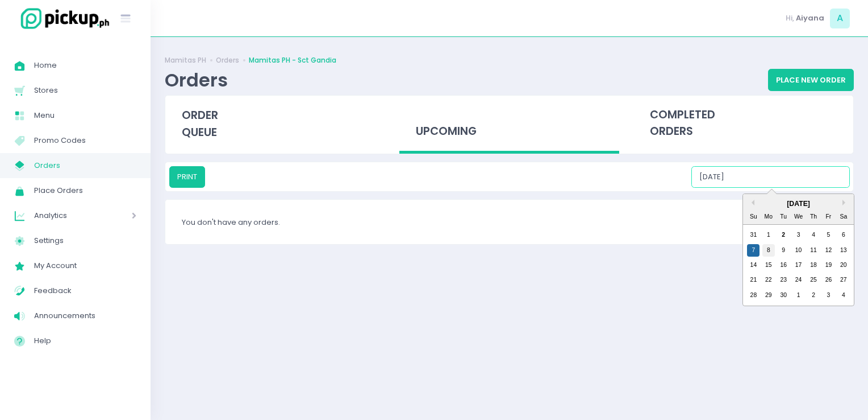  Describe the element at coordinates (85, 316) in the screenshot. I see `span: Announcements` at that location.